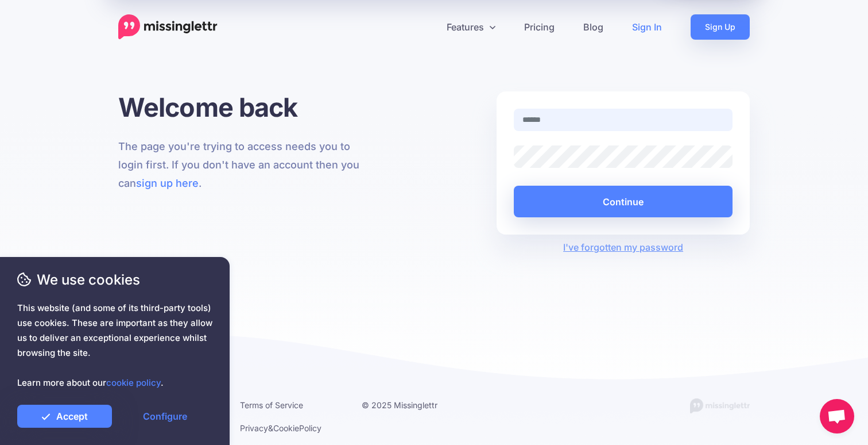 The height and width of the screenshot is (445, 868). What do you see at coordinates (115, 345) in the screenshot?
I see `span: This website (and some of its third-party tools) use cookies. These are important as they allow u...` at bounding box center [115, 345].